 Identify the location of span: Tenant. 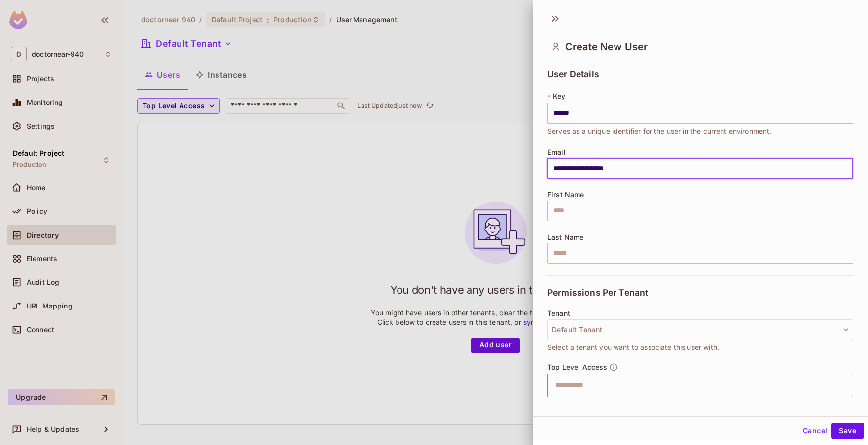
(559, 313).